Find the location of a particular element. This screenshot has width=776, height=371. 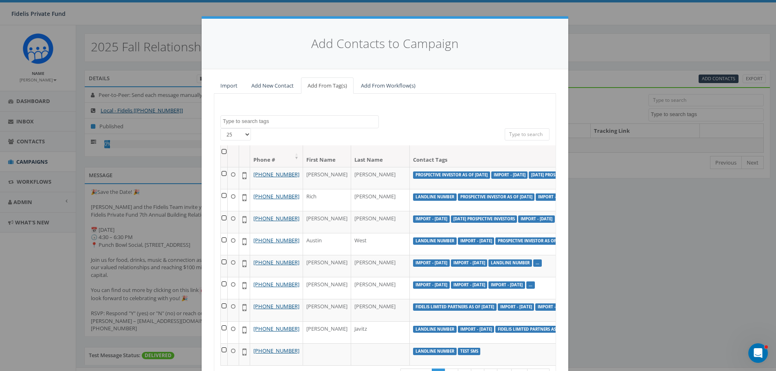

td: Javitz is located at coordinates (380, 332).